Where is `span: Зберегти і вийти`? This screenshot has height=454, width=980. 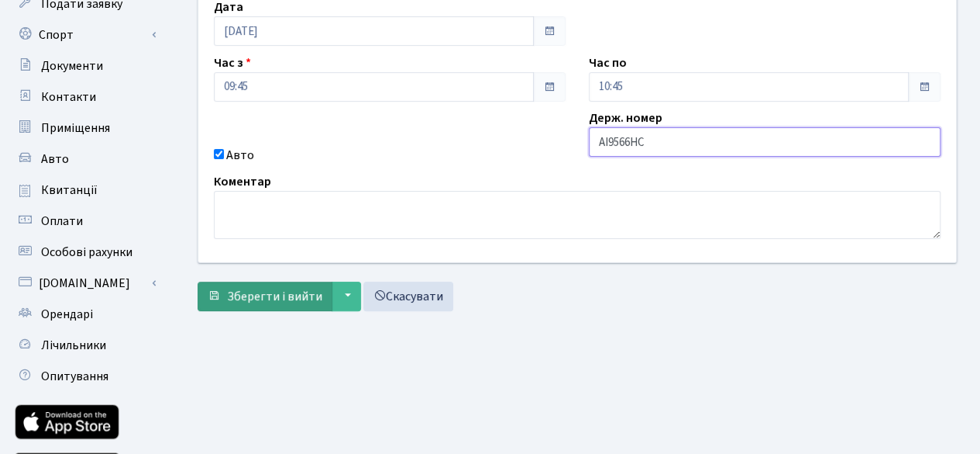
span: Зберегти і вийти is located at coordinates (275, 296).